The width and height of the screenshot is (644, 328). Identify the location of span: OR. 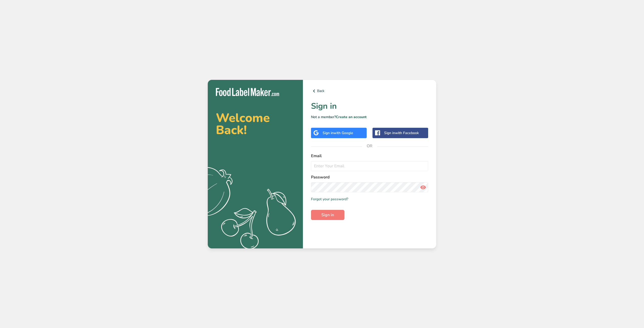
(370, 146).